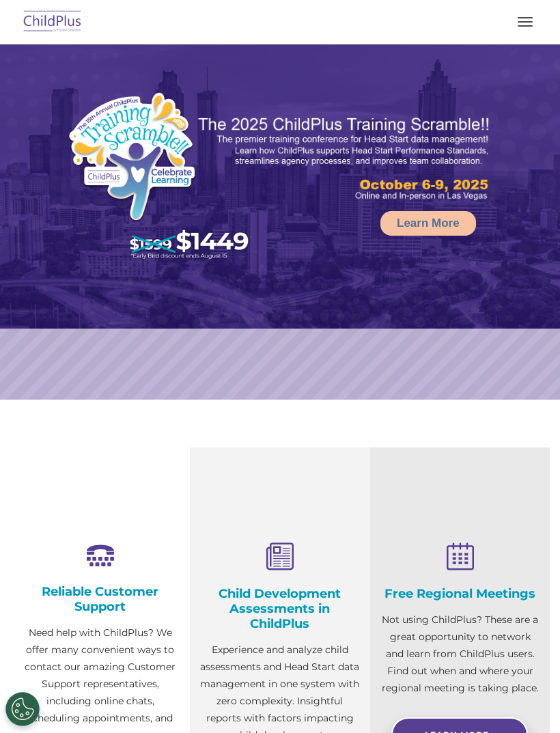 Image resolution: width=560 pixels, height=733 pixels. I want to click on img: ChildPlus by Procare Solutions, so click(53, 22).